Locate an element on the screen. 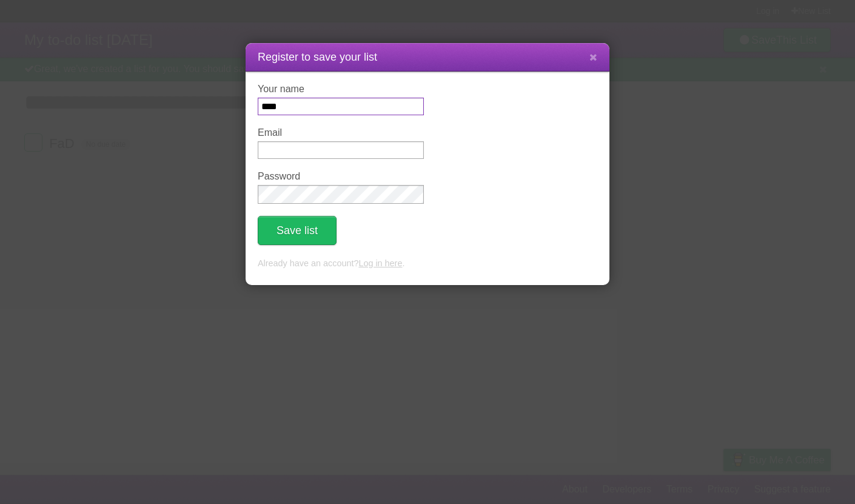 This screenshot has height=504, width=855. p: Already have an account? . is located at coordinates (427, 264).